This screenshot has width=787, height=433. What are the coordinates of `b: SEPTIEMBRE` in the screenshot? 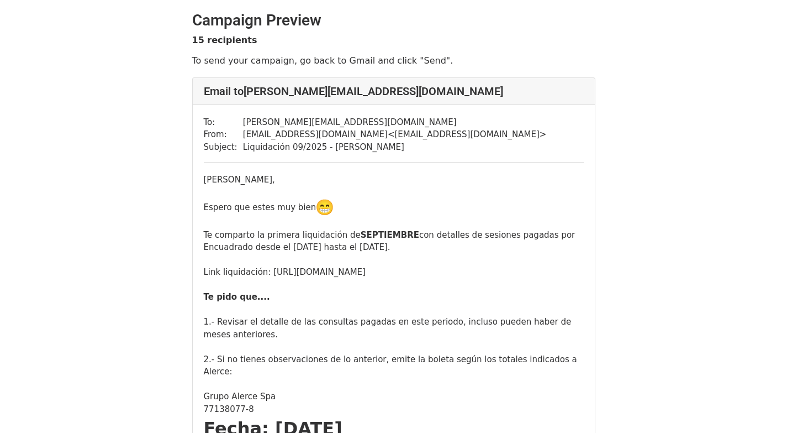 It's located at (390, 235).